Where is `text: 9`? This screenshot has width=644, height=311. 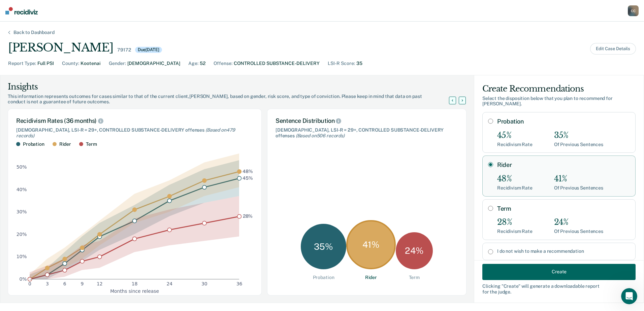
text: 9 is located at coordinates (82, 284).